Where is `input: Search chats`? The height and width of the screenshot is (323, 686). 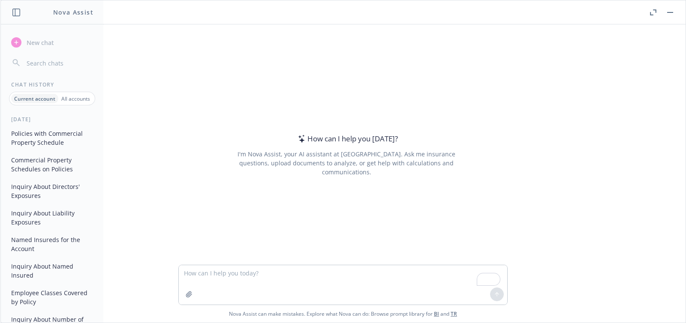
input: Search chats is located at coordinates (59, 63).